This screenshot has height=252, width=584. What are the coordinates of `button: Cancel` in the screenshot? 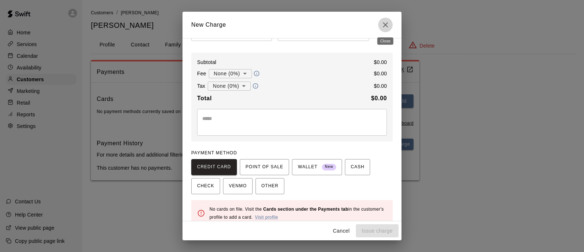 It's located at (341, 230).